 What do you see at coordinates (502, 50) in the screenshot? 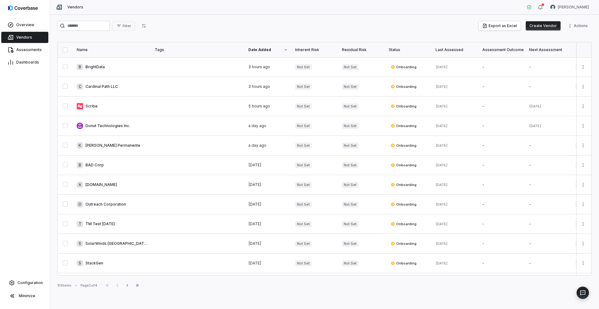
I see `div: Assessment Outcome` at bounding box center [502, 50].